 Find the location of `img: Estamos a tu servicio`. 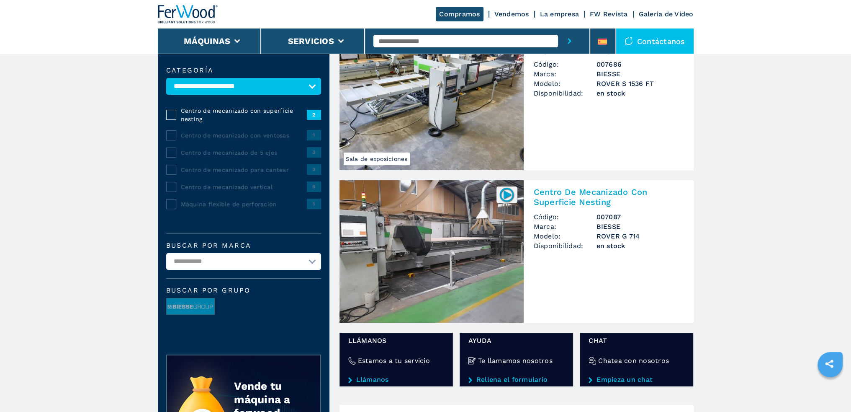

img: Estamos a tu servicio is located at coordinates (352, 360).